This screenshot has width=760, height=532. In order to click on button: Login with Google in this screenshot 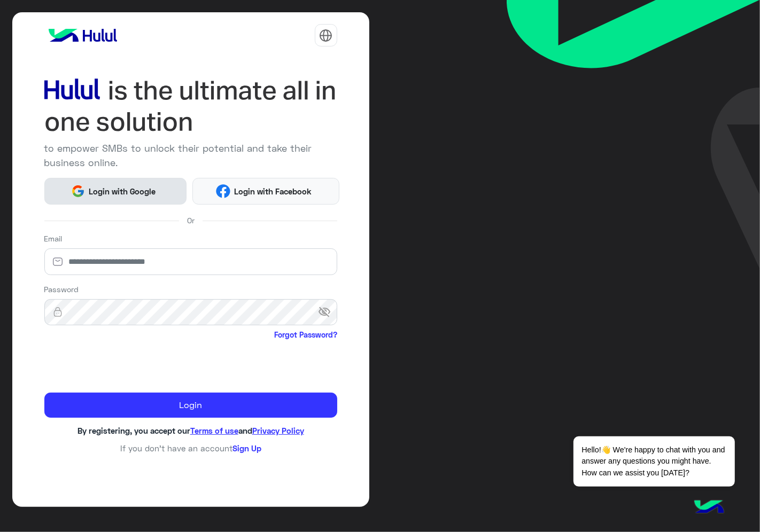, I will do `click(115, 191)`.